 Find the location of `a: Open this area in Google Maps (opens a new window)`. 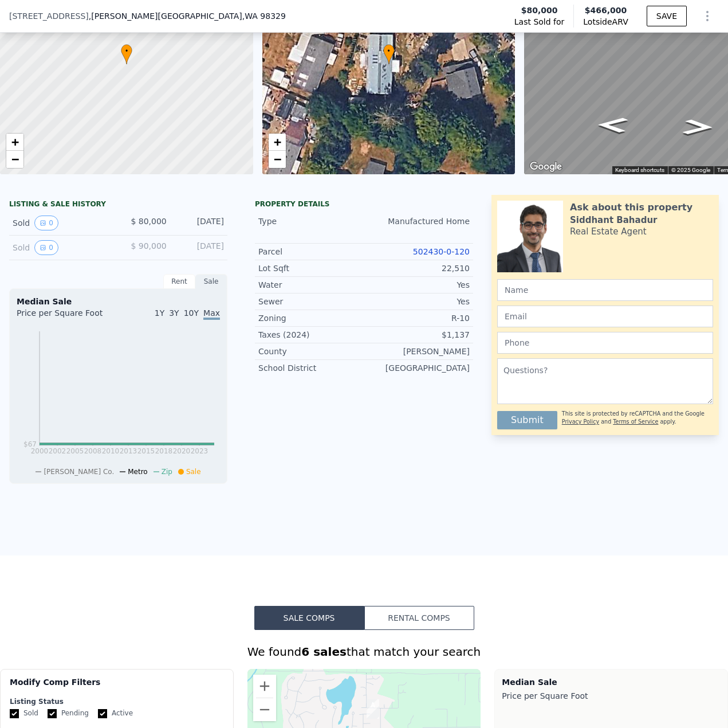

a: Open this area in Google Maps (opens a new window) is located at coordinates (546, 167).